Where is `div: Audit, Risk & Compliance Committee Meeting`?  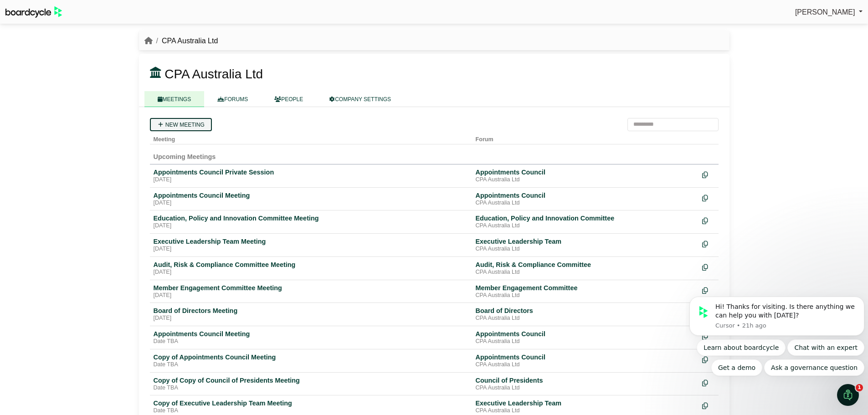
div: Audit, Risk & Compliance Committee Meeting is located at coordinates (311, 265).